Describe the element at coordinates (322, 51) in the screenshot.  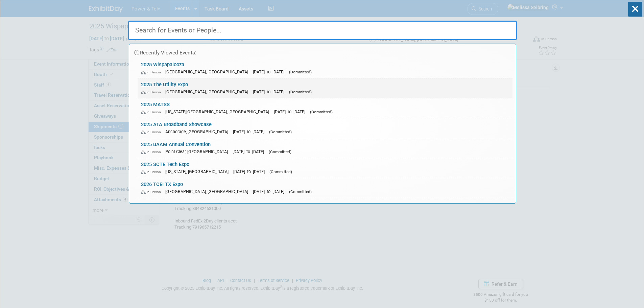
I see `div: Recently Viewed Events:` at that location.